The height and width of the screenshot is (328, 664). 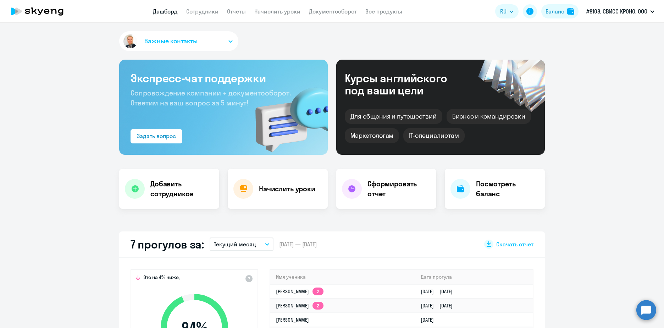 I want to click on div: Курсы английского под ваши цели, so click(x=406, y=84).